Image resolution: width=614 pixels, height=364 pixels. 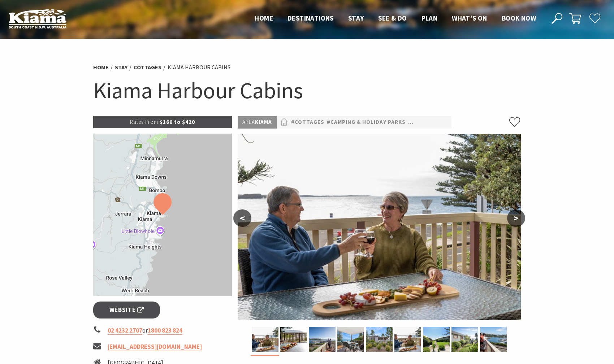 What do you see at coordinates (294, 340) in the screenshot?
I see `img: Deck ocean view` at bounding box center [294, 340].